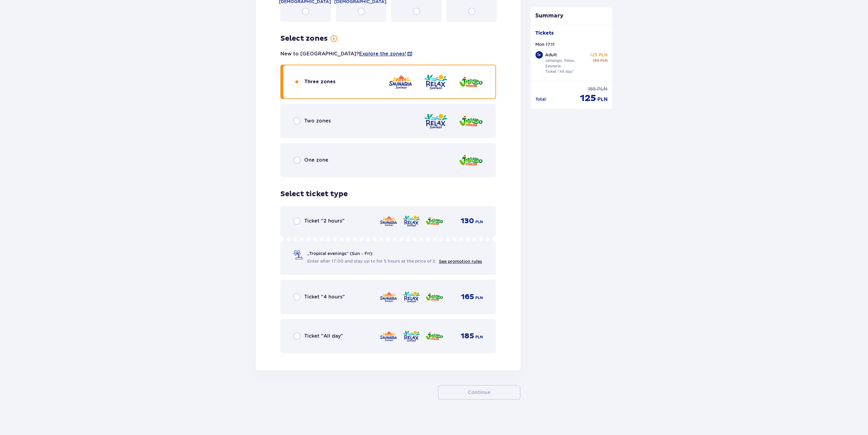 This screenshot has height=435, width=868. What do you see at coordinates (539, 55) in the screenshot?
I see `div: 1 x` at bounding box center [539, 55].